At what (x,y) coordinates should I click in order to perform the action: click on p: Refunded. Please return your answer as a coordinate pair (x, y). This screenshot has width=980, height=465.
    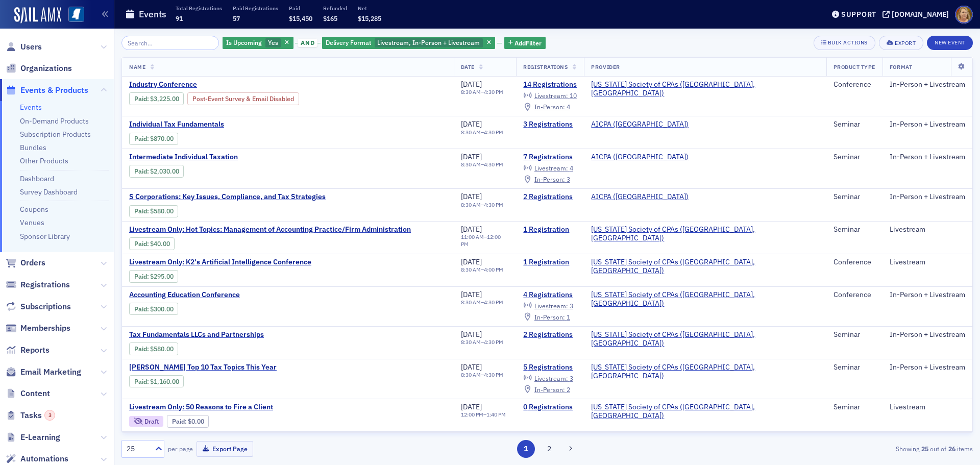
    Looking at the image, I should click on (335, 8).